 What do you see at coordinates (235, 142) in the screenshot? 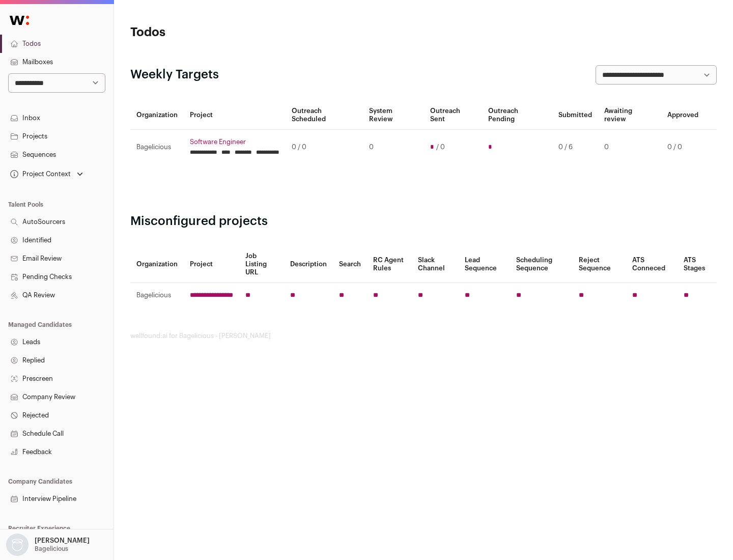
I see `a: Software Engineer` at bounding box center [235, 142].